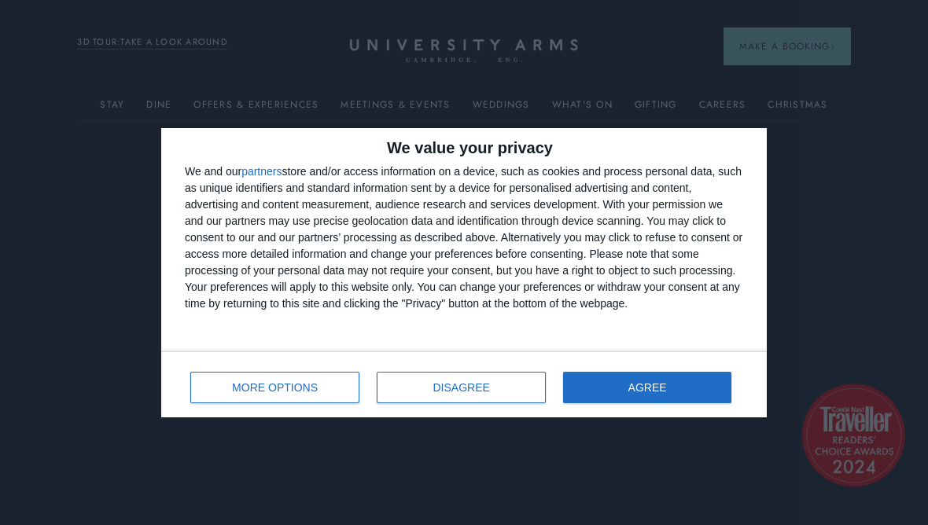  What do you see at coordinates (647, 388) in the screenshot?
I see `span: AGREE` at bounding box center [647, 388].